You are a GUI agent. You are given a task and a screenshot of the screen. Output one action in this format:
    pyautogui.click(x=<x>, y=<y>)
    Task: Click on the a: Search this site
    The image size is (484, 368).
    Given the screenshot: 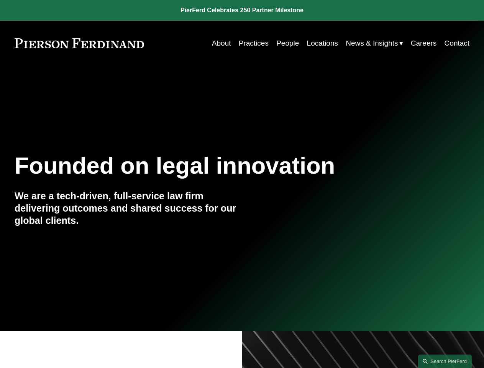 What is the action you would take?
    pyautogui.click(x=445, y=361)
    